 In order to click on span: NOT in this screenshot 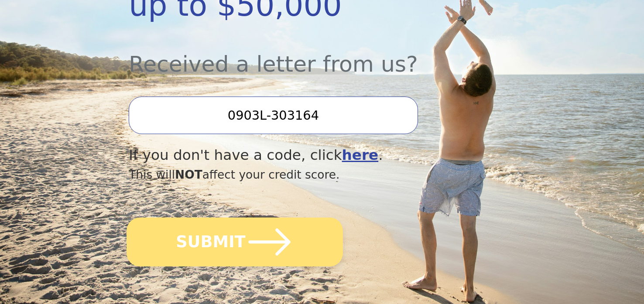, I will do `click(188, 174)`.